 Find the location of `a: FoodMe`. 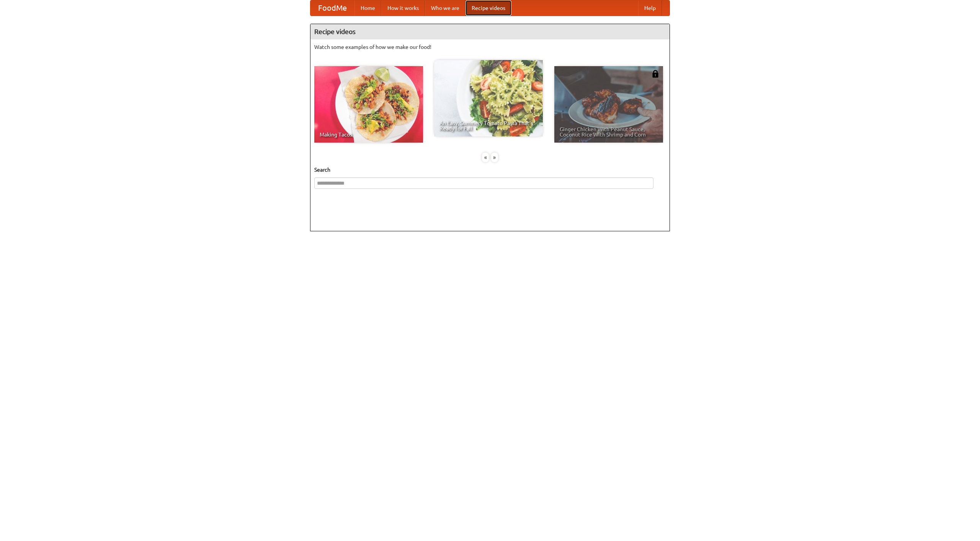

a: FoodMe is located at coordinates (332, 8).